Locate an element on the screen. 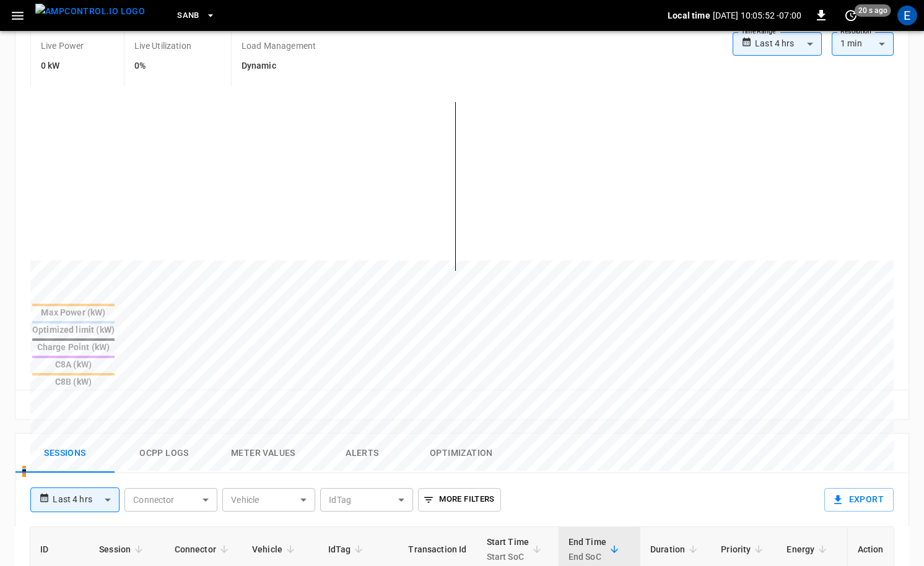 This screenshot has width=924, height=566. span: Connector is located at coordinates (203, 549).